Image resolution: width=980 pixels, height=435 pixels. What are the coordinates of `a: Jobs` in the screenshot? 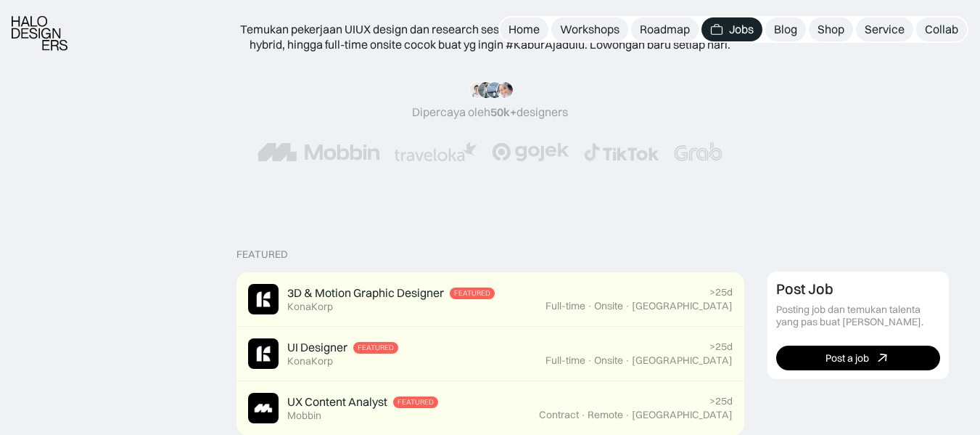 It's located at (732, 29).